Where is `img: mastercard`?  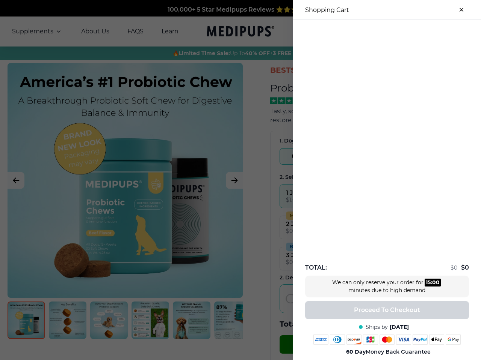 img: mastercard is located at coordinates (387, 340).